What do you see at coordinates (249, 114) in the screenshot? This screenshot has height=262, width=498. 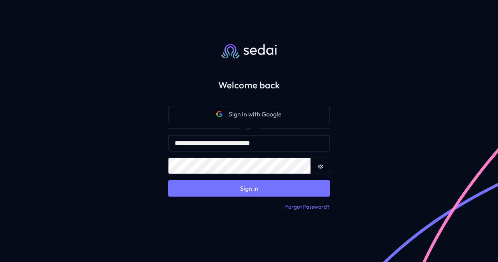 I see `button: Google iconSign In with Google` at bounding box center [249, 114].